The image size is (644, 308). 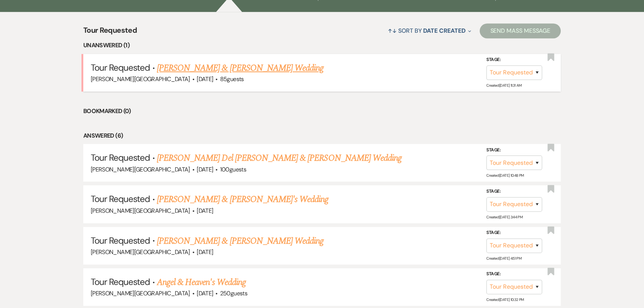 What do you see at coordinates (322, 111) in the screenshot?
I see `li: Bookmarked (0)` at bounding box center [322, 111].